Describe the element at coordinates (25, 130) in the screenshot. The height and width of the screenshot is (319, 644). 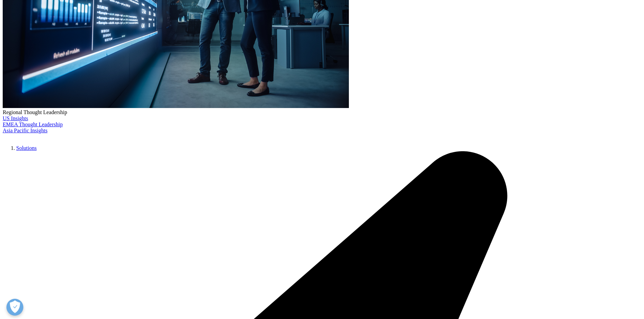
I see `span: Asia Pacific Insights` at that location.